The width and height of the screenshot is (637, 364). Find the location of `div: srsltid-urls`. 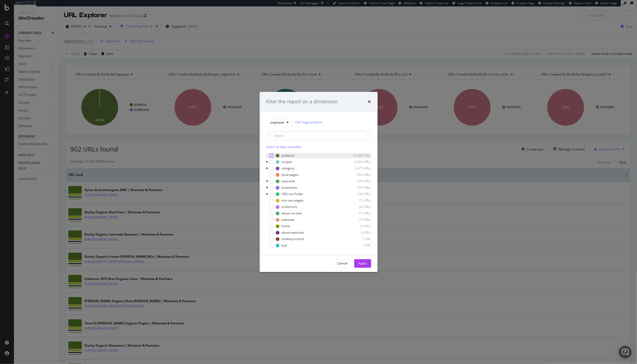

div: srsltid-urls is located at coordinates (290, 207).